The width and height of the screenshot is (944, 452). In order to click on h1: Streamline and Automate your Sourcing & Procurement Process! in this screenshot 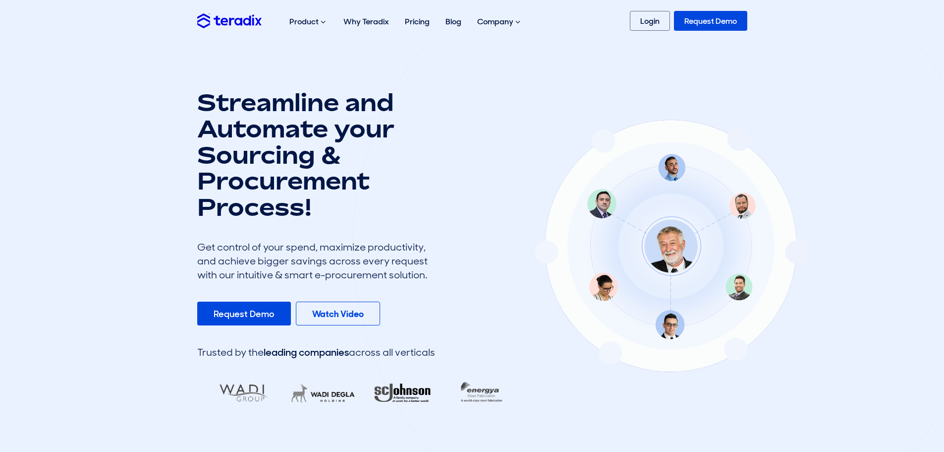, I will do `click(316, 155)`.